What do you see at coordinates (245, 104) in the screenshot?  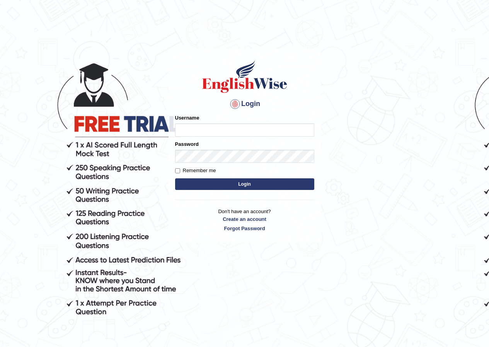 I see `h4: Login` at bounding box center [245, 104].